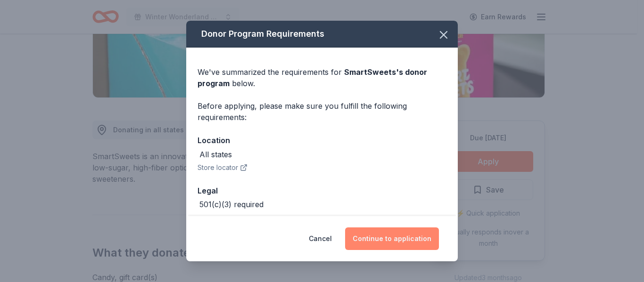 The width and height of the screenshot is (644, 282). Describe the element at coordinates (322, 77) in the screenshot. I see `div: We've summarized the requirements for below.` at that location.